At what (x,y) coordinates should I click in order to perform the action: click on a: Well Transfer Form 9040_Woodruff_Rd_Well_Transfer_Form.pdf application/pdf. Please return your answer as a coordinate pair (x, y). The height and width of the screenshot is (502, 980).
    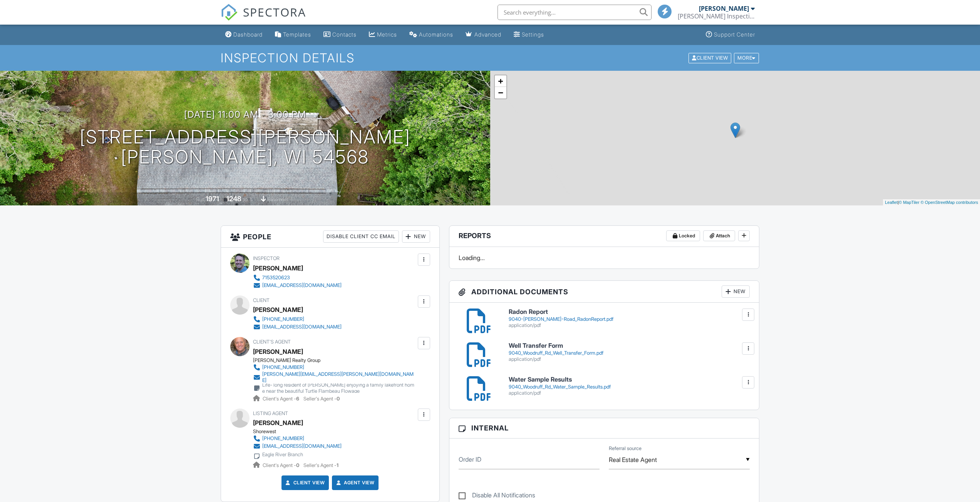
    Looking at the image, I should click on (629, 352).